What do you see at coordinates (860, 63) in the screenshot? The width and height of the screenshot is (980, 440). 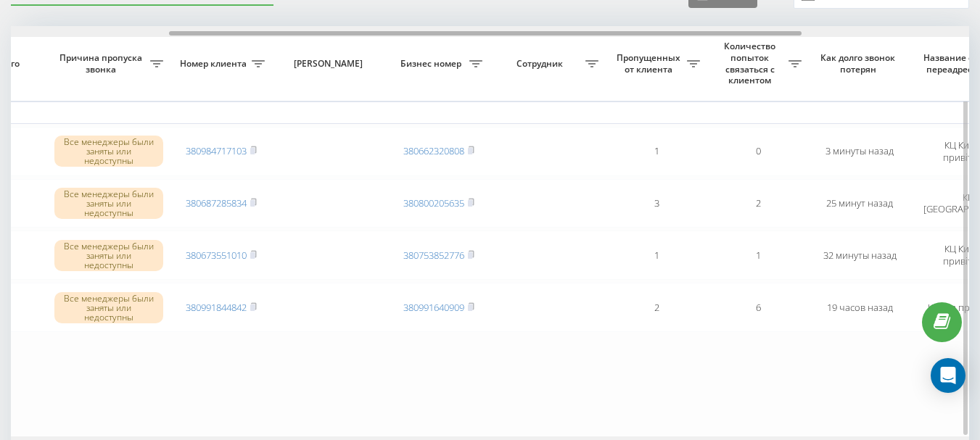 I see `span: Как долго звонок потерян` at bounding box center [860, 63].